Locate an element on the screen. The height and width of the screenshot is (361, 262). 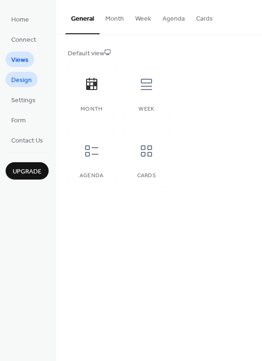
span: Connect is located at coordinates (23, 40).